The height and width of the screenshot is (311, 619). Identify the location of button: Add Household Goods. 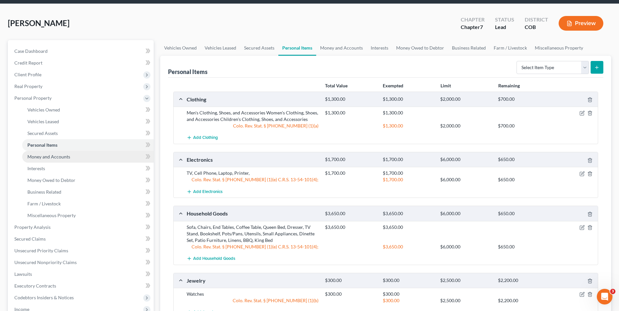
(211, 259).